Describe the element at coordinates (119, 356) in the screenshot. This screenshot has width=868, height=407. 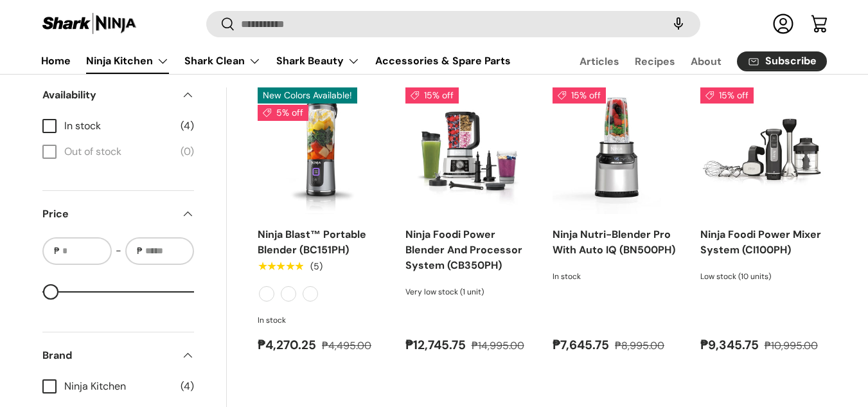
I see `summary: Brand` at that location.